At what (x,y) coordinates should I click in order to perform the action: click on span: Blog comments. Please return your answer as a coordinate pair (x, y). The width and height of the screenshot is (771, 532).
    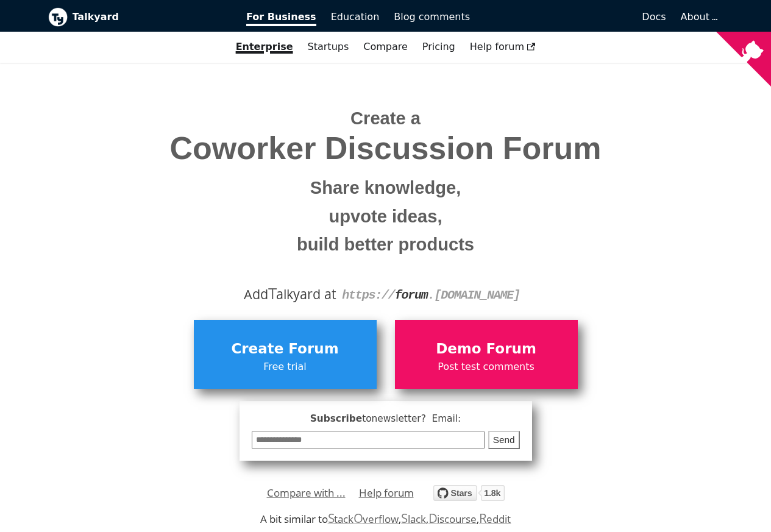
    Looking at the image, I should click on (432, 17).